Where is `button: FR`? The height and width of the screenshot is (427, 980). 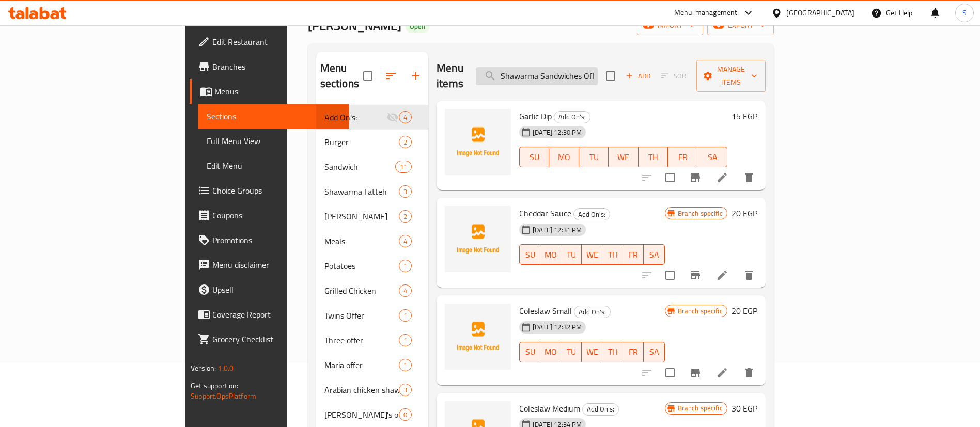
button: FR is located at coordinates (633, 352).